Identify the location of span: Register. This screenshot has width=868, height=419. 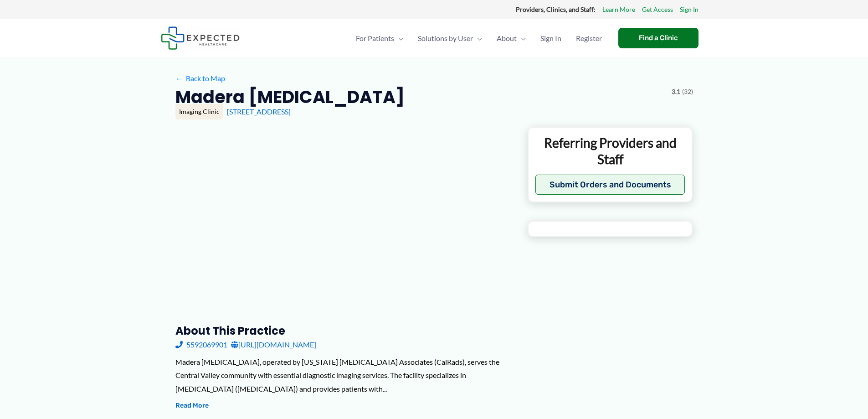
(588, 38).